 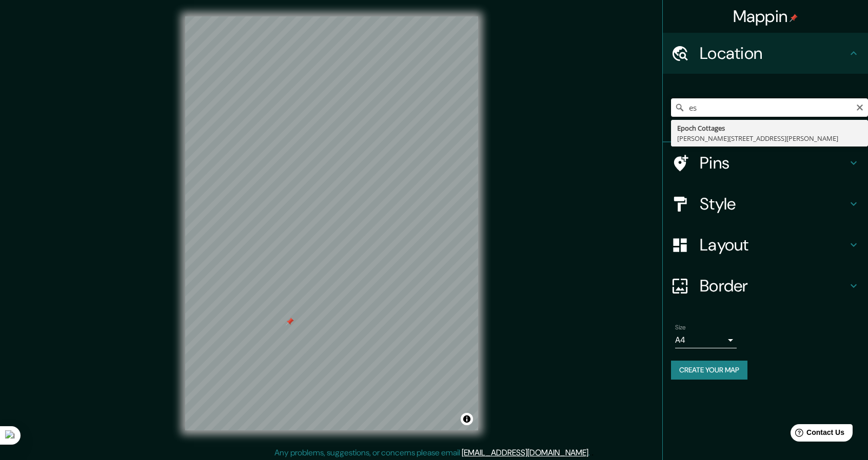 I want to click on h4: Pins, so click(x=774, y=163).